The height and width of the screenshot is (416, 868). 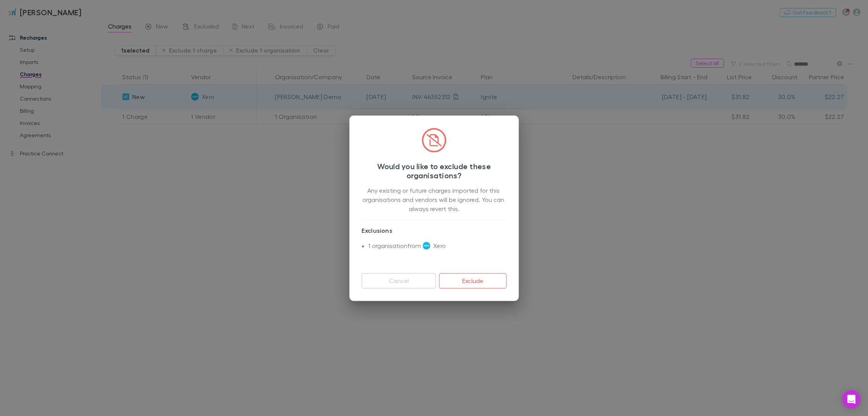 I want to click on h3: Would you like to exclude these organisations?, so click(x=434, y=171).